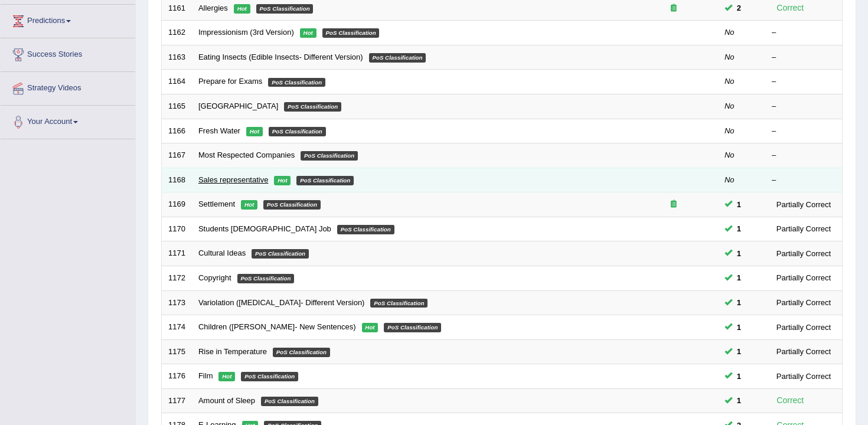 This screenshot has width=868, height=425. What do you see at coordinates (233, 179) in the screenshot?
I see `a: Sales representative` at bounding box center [233, 179].